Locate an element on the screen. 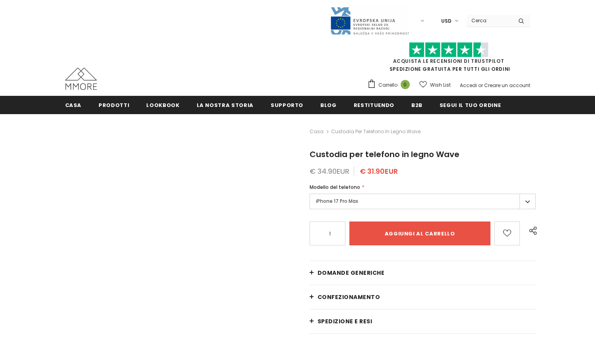  a: supporto is located at coordinates (287, 105).